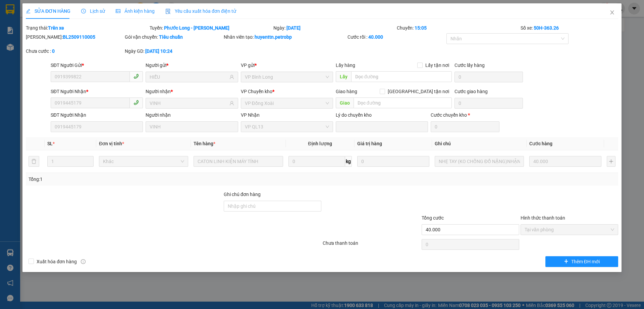 The image size is (644, 309). What do you see at coordinates (287, 77) in the screenshot?
I see `span: VP Bình Long` at bounding box center [287, 77].